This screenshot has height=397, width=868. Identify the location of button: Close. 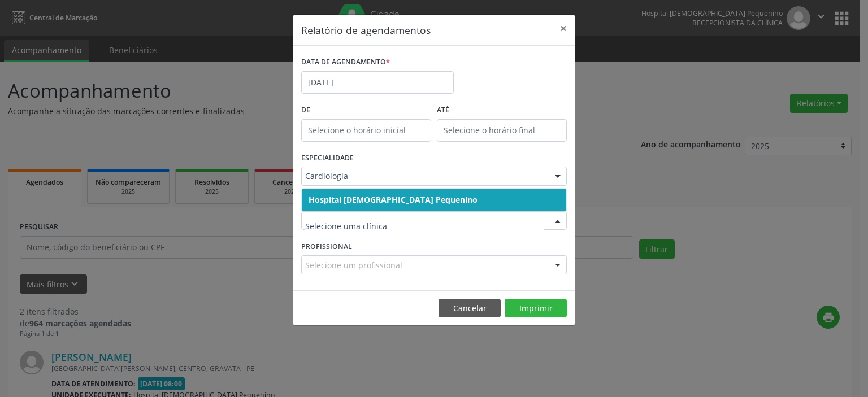
(563, 28).